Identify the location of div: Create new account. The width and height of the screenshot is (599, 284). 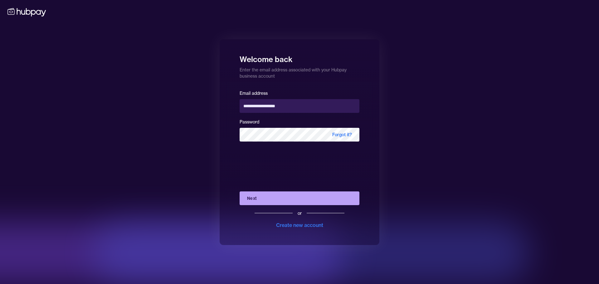
(300, 225).